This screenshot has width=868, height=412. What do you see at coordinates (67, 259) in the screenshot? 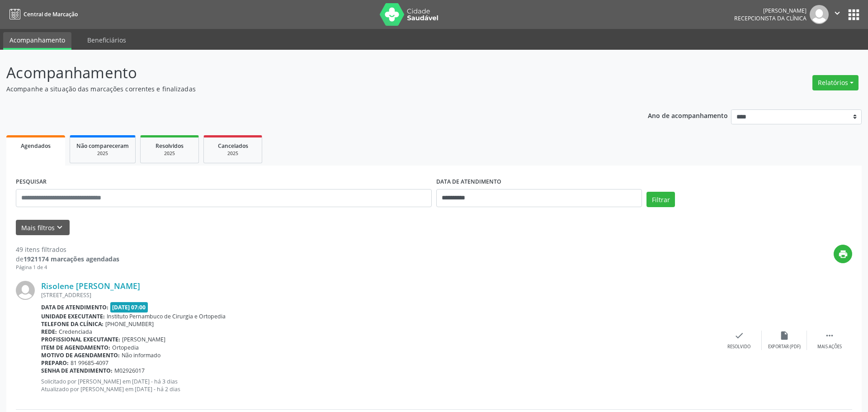
I see `div: de` at bounding box center [67, 259].